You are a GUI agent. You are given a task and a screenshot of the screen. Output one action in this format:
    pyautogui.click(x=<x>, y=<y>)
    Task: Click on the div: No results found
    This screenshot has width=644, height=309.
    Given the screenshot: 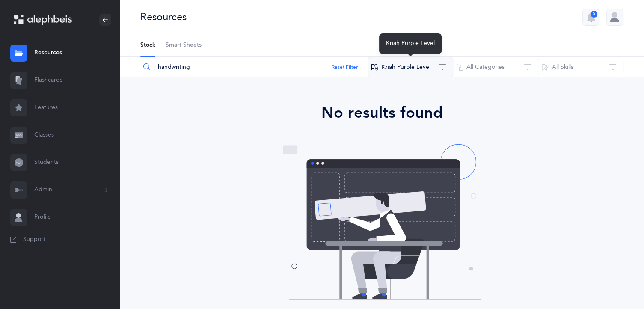 What is the action you would take?
    pyautogui.click(x=382, y=113)
    